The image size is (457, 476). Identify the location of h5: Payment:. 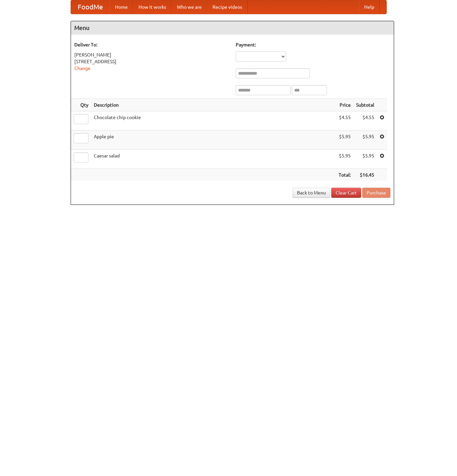
(313, 45).